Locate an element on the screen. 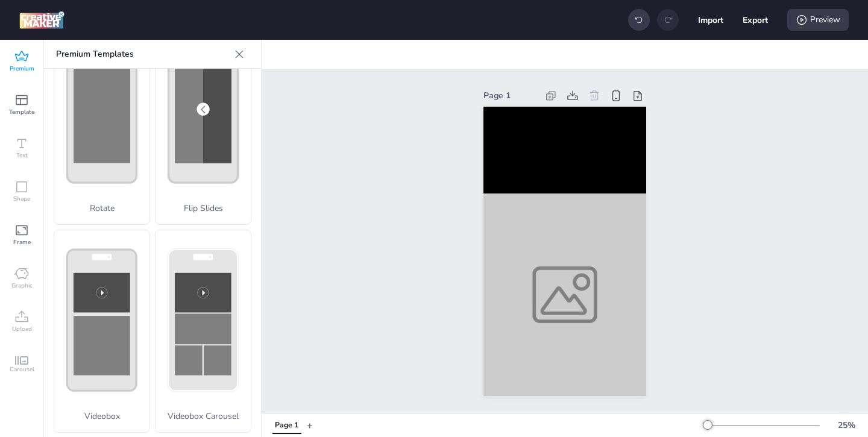  span: Upload is located at coordinates (22, 329).